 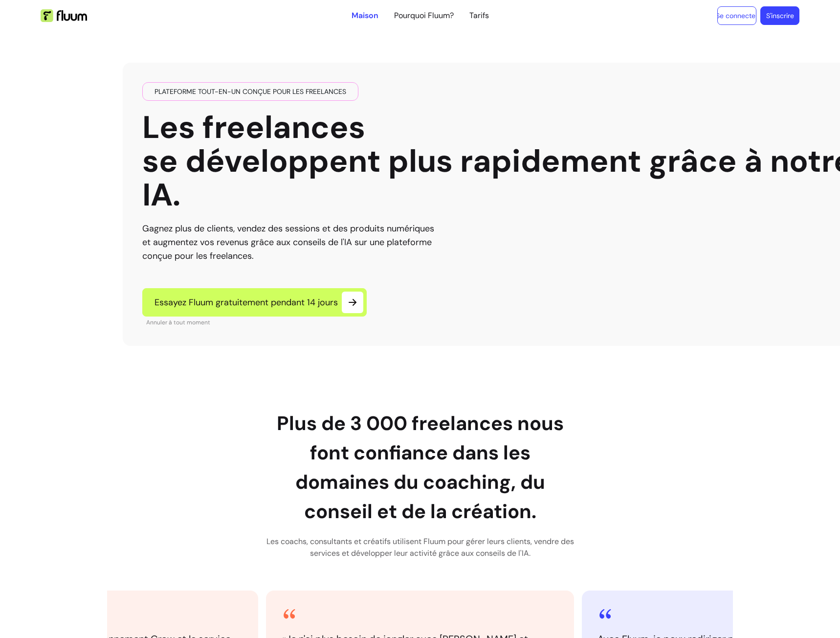 I want to click on a: Pourquoi Fluum?, so click(x=424, y=16).